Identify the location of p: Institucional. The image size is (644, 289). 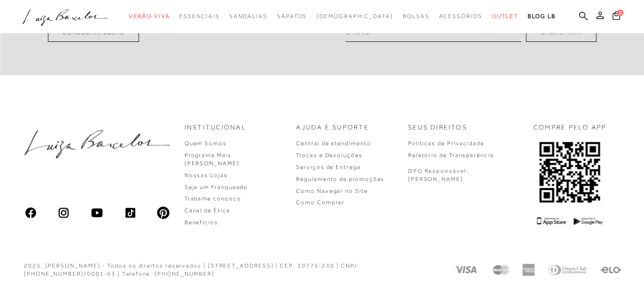
(216, 128).